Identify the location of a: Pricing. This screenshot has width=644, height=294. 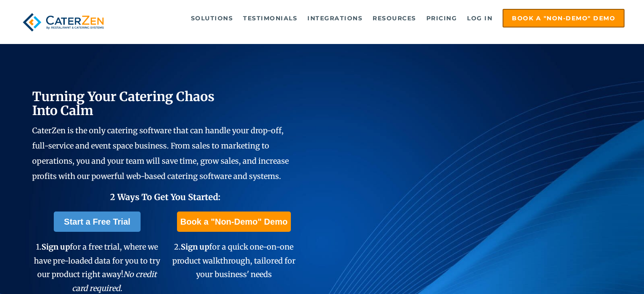
(441, 18).